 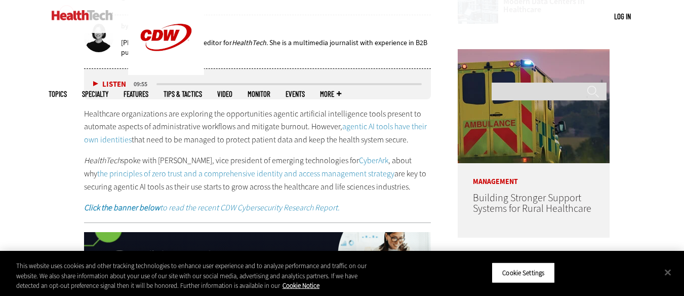 What do you see at coordinates (532, 203) in the screenshot?
I see `a: Building Stronger Support Systems for Rural Healthcare` at bounding box center [532, 203].